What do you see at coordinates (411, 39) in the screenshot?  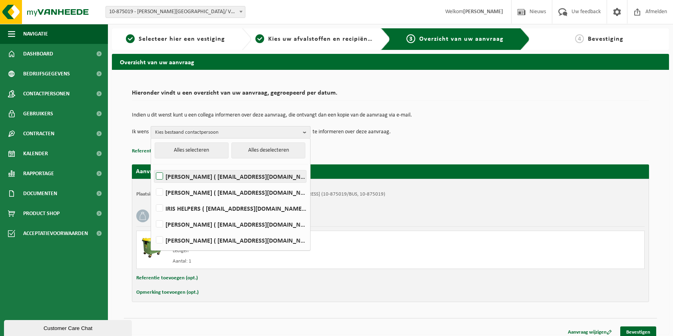 I see `span: 3` at bounding box center [411, 39].